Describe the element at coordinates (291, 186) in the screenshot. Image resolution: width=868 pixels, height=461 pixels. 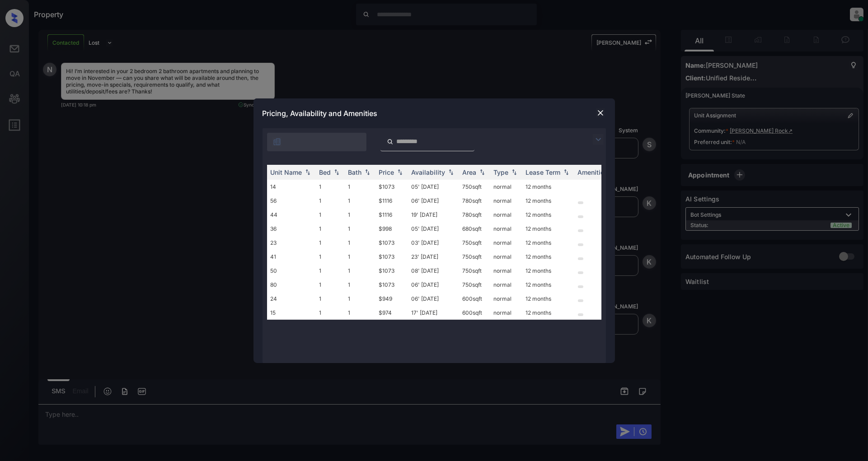
I see `td: 14` at that location.